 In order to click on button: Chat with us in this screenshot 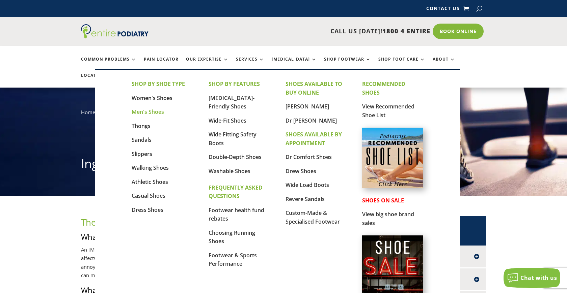, I will do `click(531, 278)`.